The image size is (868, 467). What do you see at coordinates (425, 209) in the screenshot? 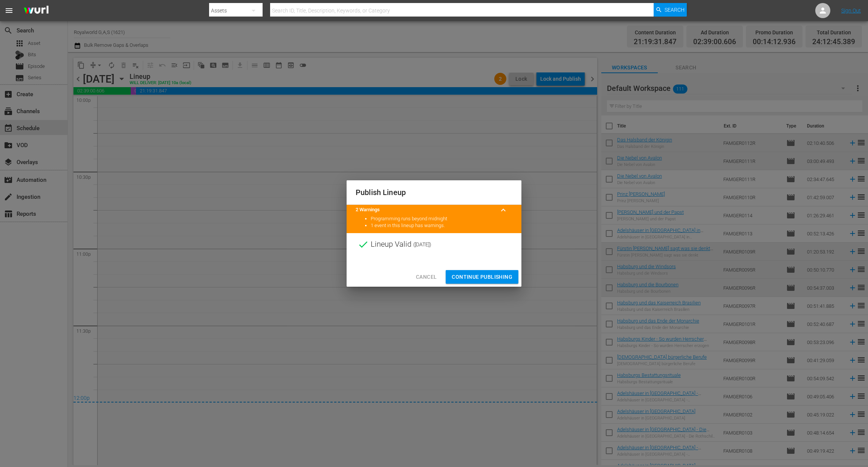
I see `title: 2 Warnings` at bounding box center [425, 209].